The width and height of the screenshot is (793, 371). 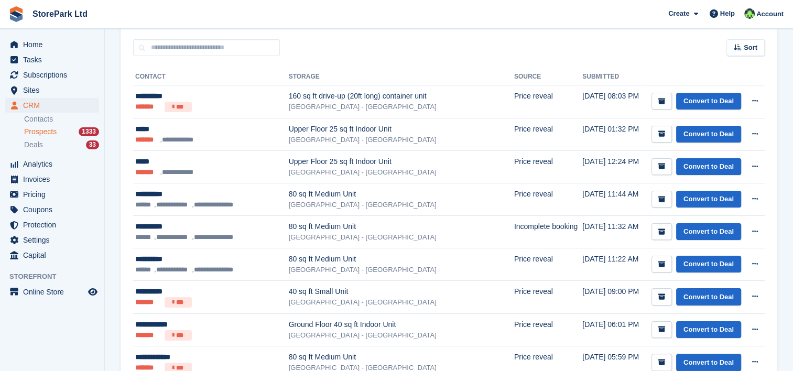 I want to click on th: Storage, so click(x=401, y=77).